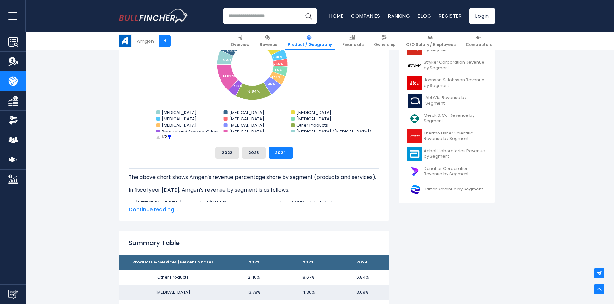  I want to click on a: Johnson & Johnson Revenue by Segment, so click(447, 83).